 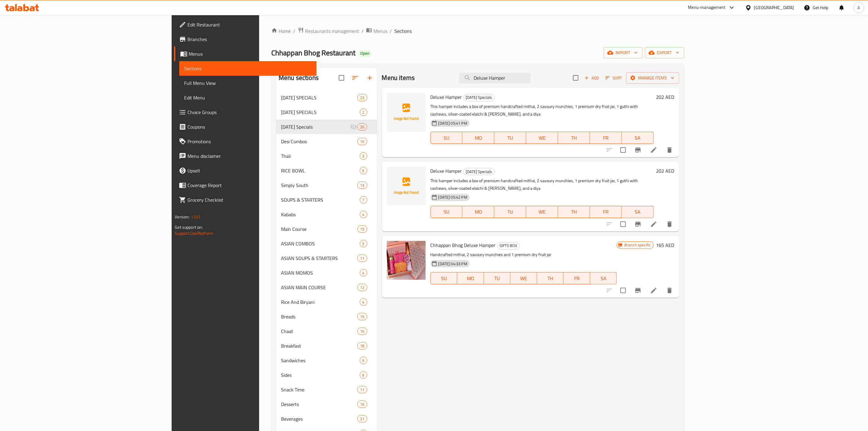 I want to click on div: RICE BOWL, so click(x=320, y=171).